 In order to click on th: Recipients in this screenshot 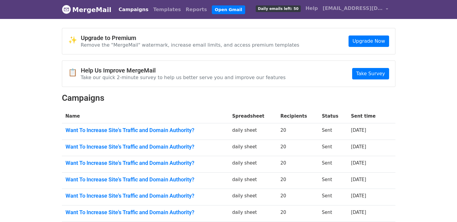, I will do `click(297, 116)`.